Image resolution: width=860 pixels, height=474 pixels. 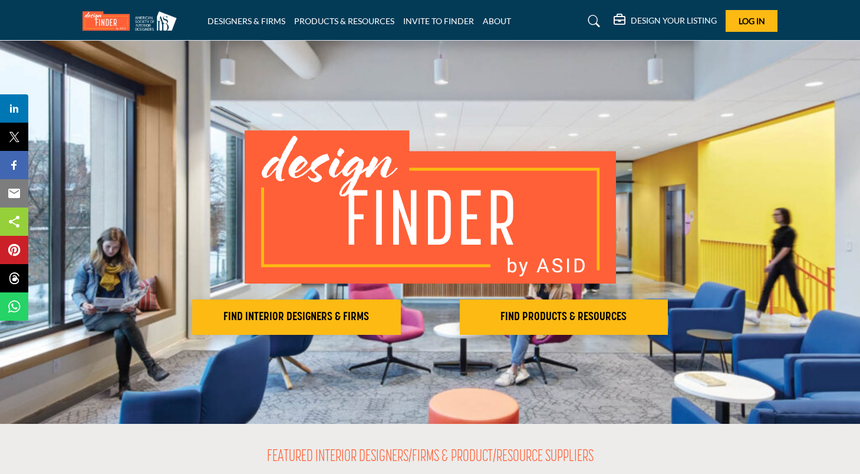 What do you see at coordinates (564, 317) in the screenshot?
I see `button: FIND PRODUCTS & RESOURCES` at bounding box center [564, 317].